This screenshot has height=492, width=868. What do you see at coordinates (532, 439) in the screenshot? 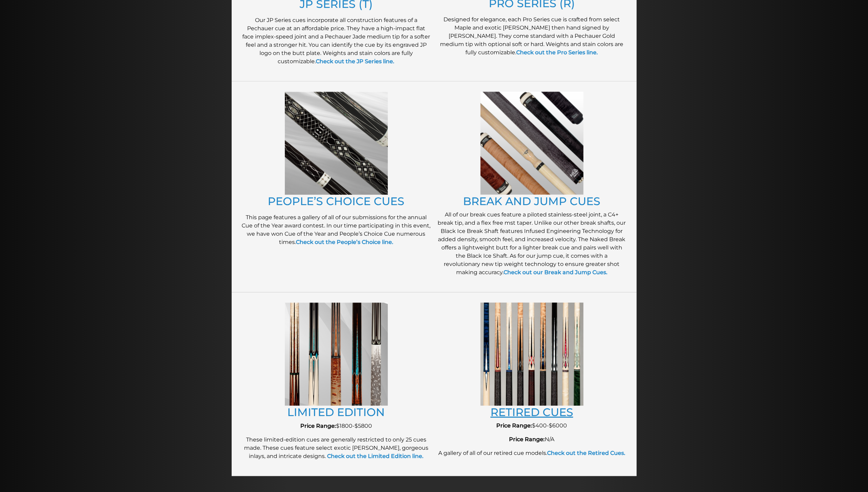
I see `p: N/A` at bounding box center [532, 439].